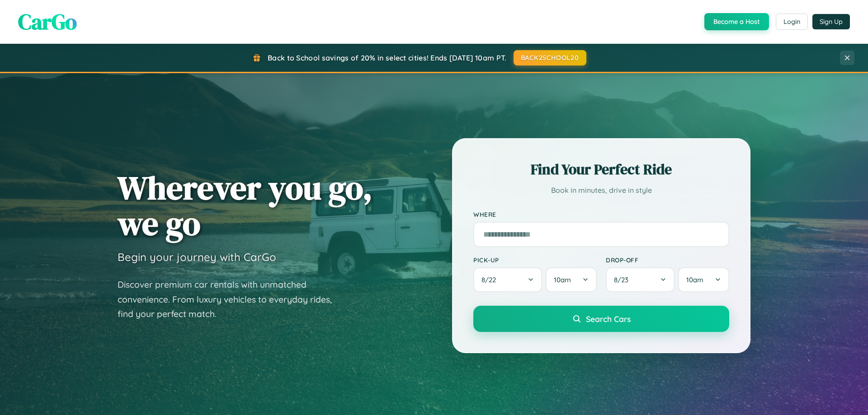 Image resolution: width=868 pixels, height=415 pixels. Describe the element at coordinates (231, 300) in the screenshot. I see `p: Discover premium car rentals with unmatched convenience. From luxury vehicles to everyday rides, ...` at that location.